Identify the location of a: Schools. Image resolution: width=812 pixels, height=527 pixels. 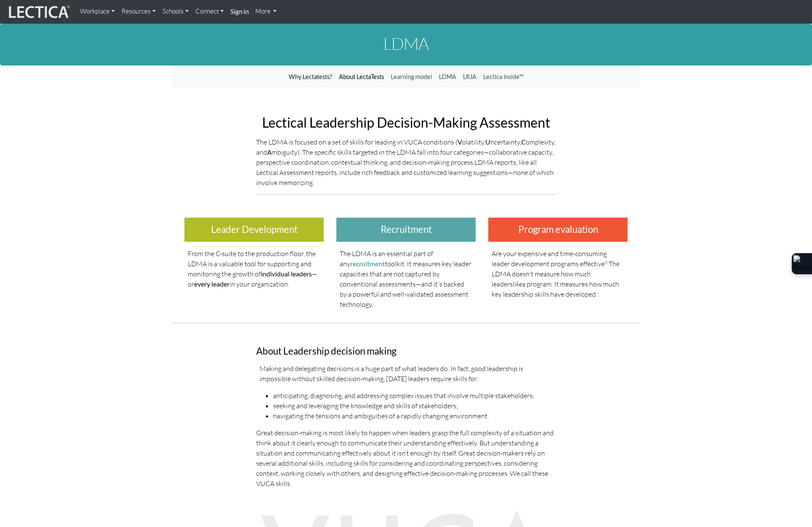
(176, 11).